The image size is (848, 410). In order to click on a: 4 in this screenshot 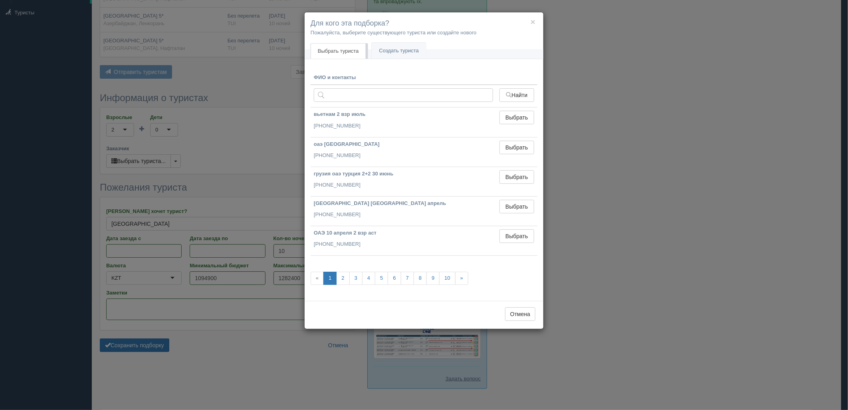, I will do `click(369, 278)`.